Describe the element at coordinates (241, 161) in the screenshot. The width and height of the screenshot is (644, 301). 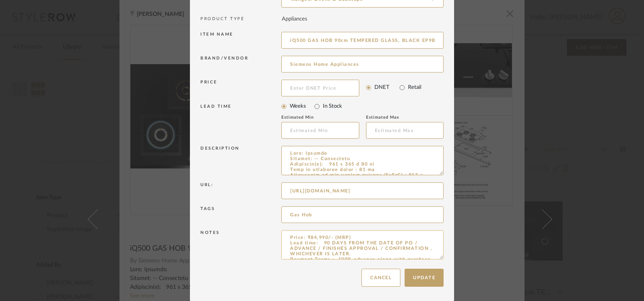
I see `div: Description` at that location.